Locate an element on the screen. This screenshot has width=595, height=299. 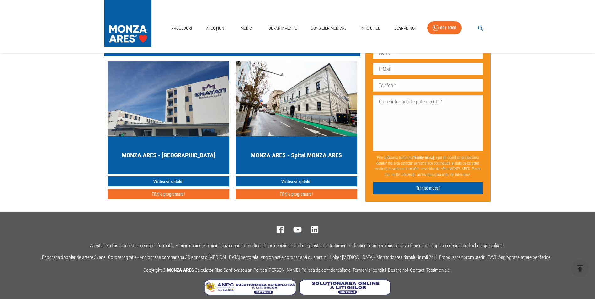
a: Politica de confidentialitate is located at coordinates (326, 270).